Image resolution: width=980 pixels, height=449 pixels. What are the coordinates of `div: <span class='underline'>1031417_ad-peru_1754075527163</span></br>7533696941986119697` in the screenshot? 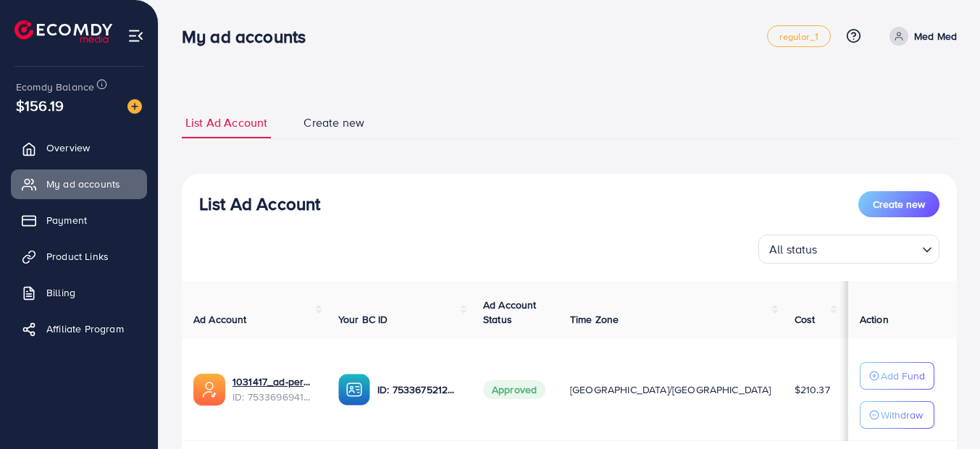 It's located at (274, 388).